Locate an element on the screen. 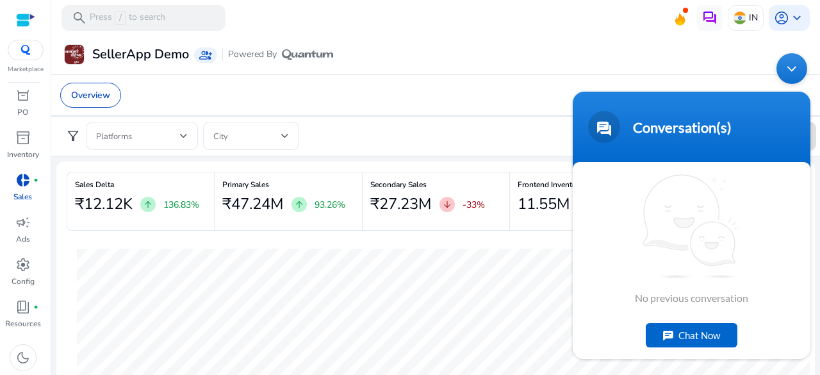  div: Minimize live chat window is located at coordinates (226, 22).